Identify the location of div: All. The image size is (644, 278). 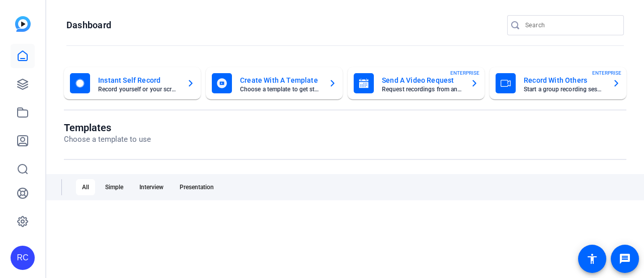
(86, 187).